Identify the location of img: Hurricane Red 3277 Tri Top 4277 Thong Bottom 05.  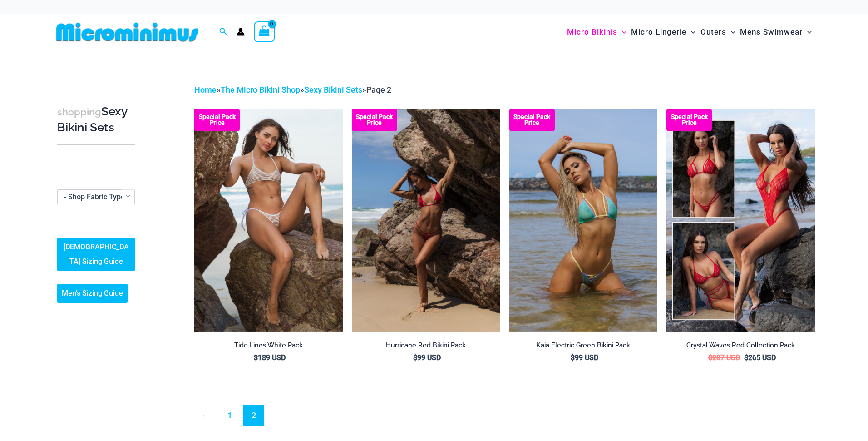
(426, 220).